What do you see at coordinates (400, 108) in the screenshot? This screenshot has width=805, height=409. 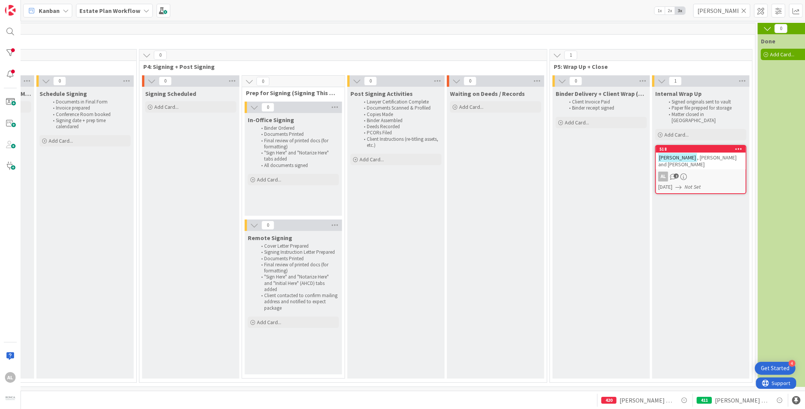 I see `li: Documents Scanned & Profiled` at bounding box center [400, 108].